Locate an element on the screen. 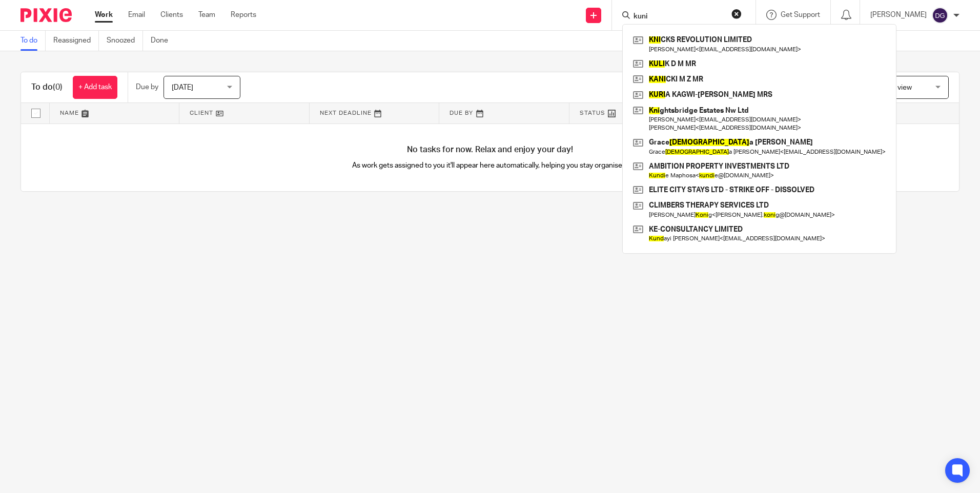 Image resolution: width=980 pixels, height=493 pixels. a: To do is located at coordinates (33, 41).